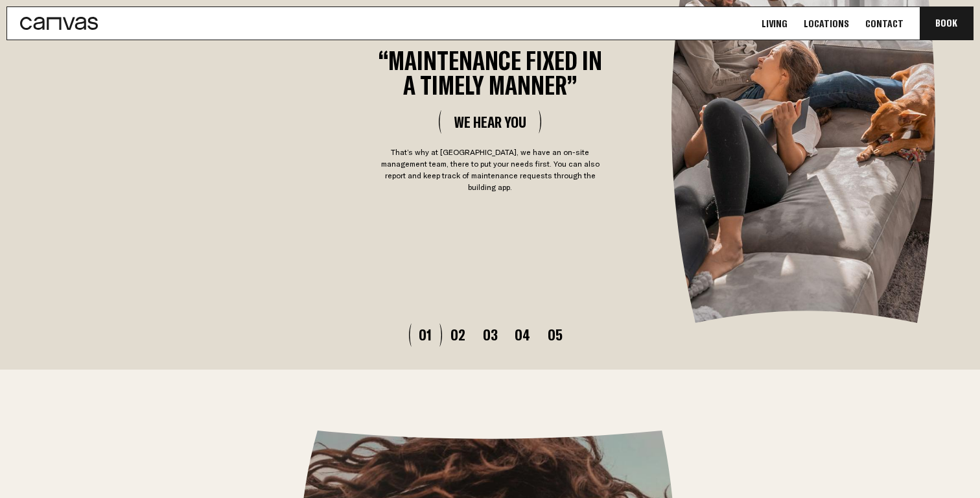 Image resolution: width=980 pixels, height=498 pixels. What do you see at coordinates (523, 335) in the screenshot?
I see `button: 04` at bounding box center [523, 335].